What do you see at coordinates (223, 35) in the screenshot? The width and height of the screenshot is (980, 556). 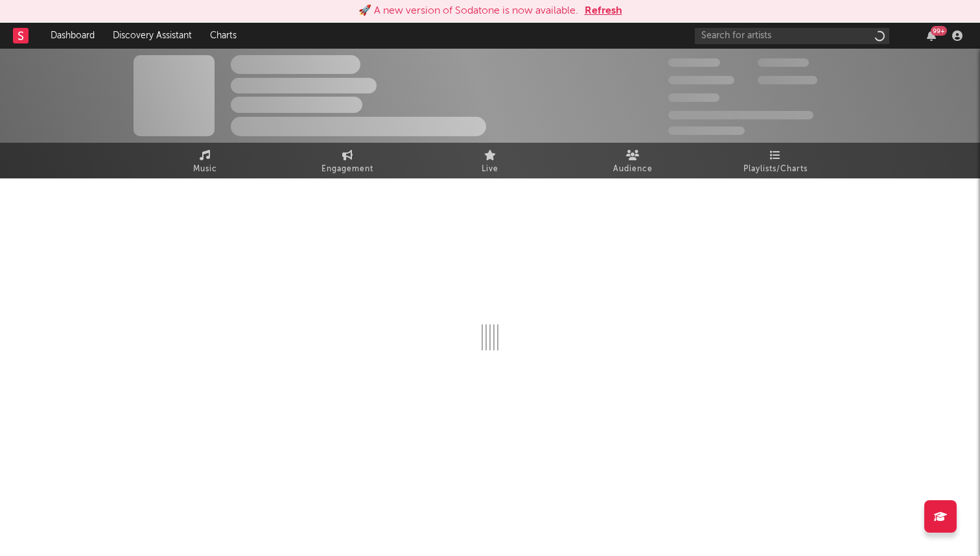 I see `a: Charts` at bounding box center [223, 35].